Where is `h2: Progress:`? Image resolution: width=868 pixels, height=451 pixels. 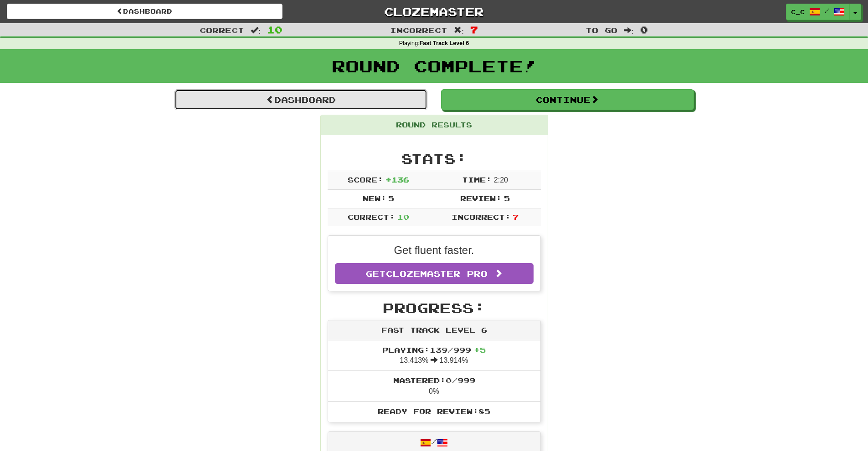 h2: Progress: is located at coordinates (434, 308).